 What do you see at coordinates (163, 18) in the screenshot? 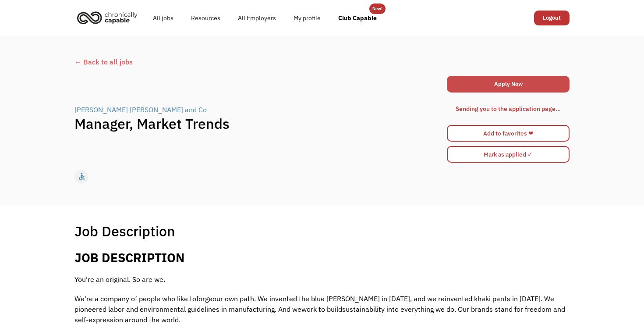
I see `a: All jobs` at bounding box center [163, 18].